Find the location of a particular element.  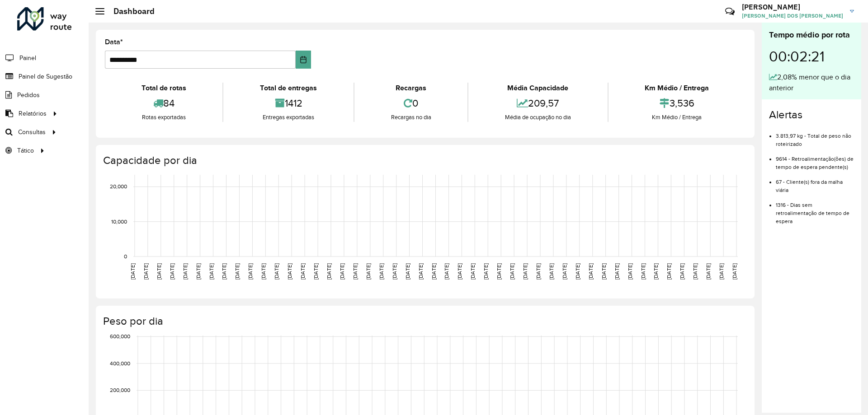

li: 67 - Cliente(s) fora da malha viária is located at coordinates (814, 182).